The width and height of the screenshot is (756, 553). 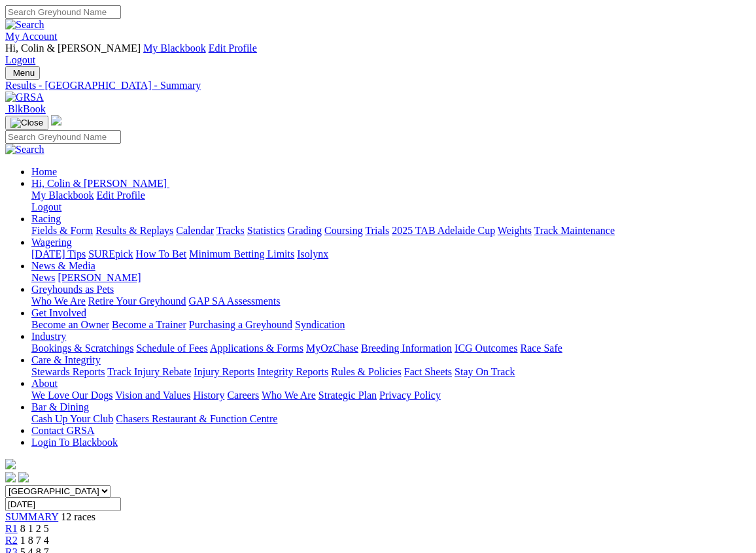 I want to click on span: R1, so click(x=11, y=528).